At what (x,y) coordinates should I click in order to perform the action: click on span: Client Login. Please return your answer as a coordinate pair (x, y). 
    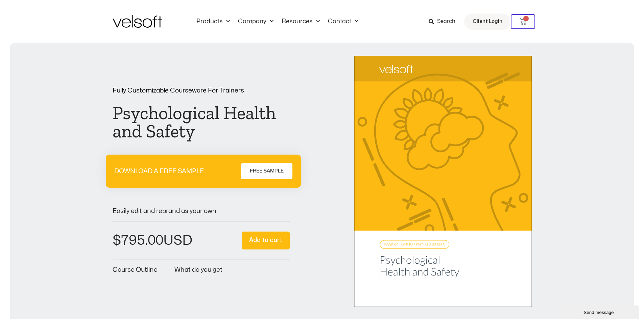
    Looking at the image, I should click on (488, 21).